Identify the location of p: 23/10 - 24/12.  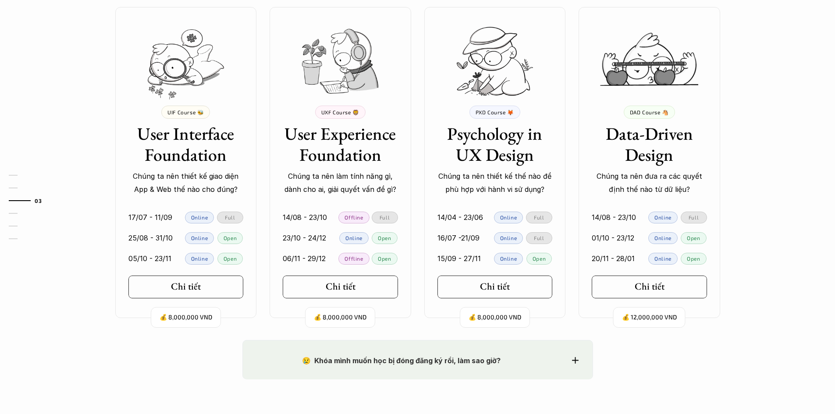
(304, 238).